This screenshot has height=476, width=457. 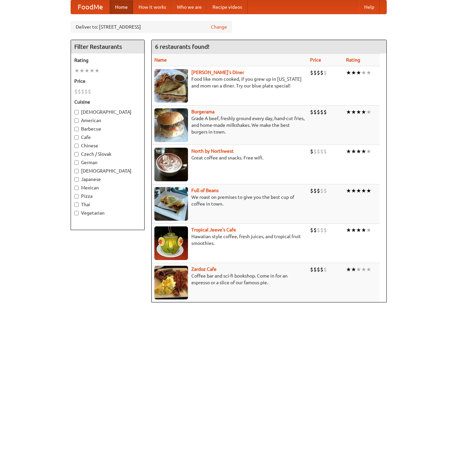 What do you see at coordinates (214, 230) in the screenshot?
I see `a: Tropical Jeeve's Cafe` at bounding box center [214, 230].